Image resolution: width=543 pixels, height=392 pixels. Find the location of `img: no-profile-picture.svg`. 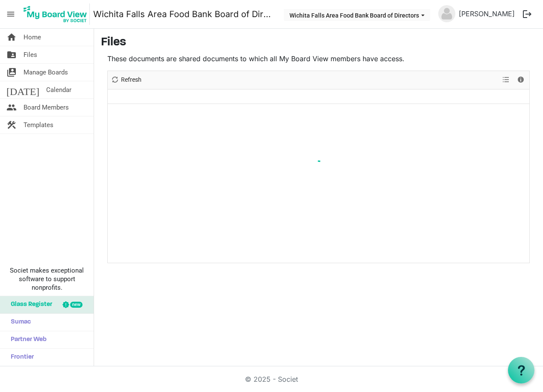

img: no-profile-picture.svg is located at coordinates (447, 14).